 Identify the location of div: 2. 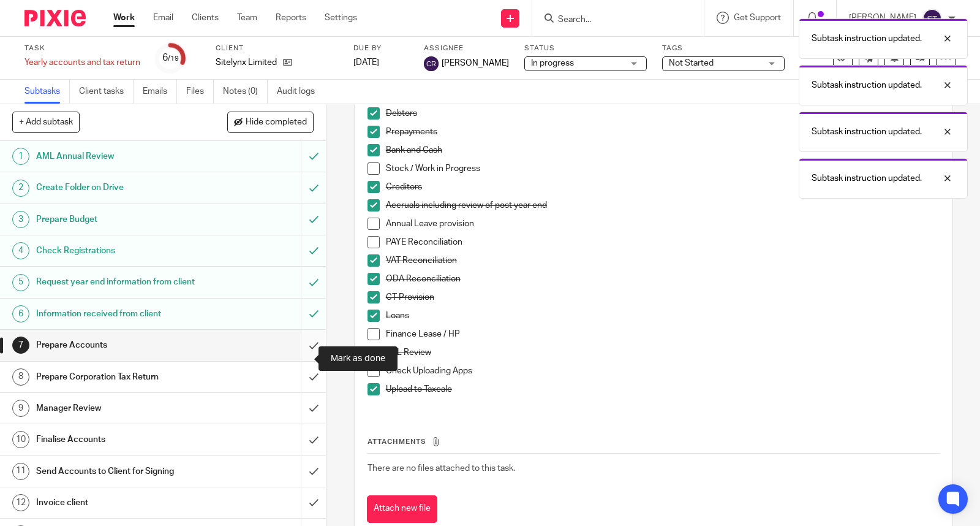
(21, 188).